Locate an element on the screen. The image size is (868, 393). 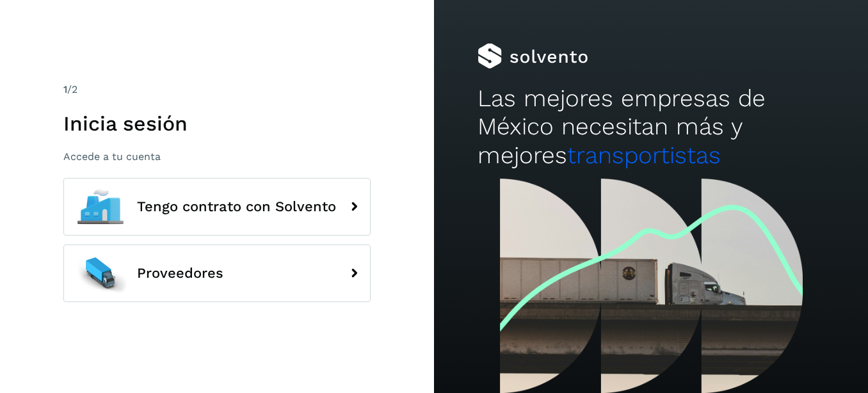
button: Tengo contrato con Solvento is located at coordinates (217, 207).